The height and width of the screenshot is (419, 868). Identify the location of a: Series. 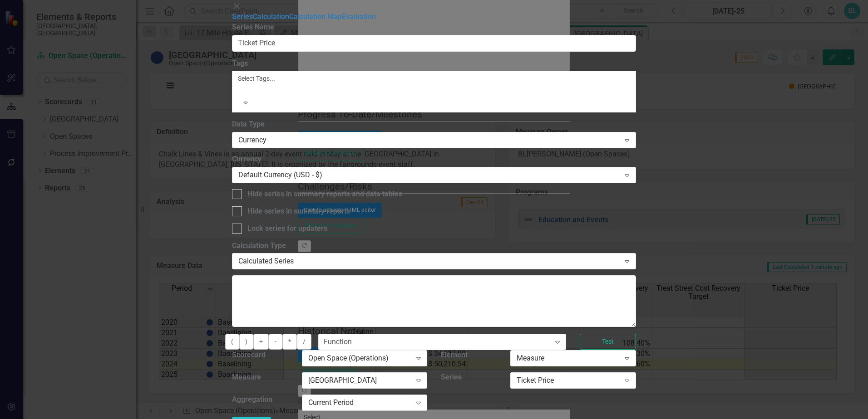
(243, 16).